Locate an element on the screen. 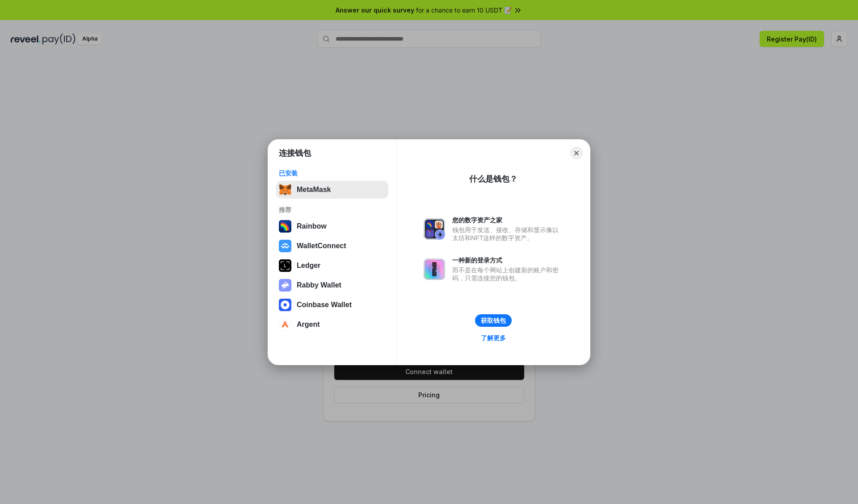 This screenshot has height=504, width=858. div: Argent is located at coordinates (308, 325).